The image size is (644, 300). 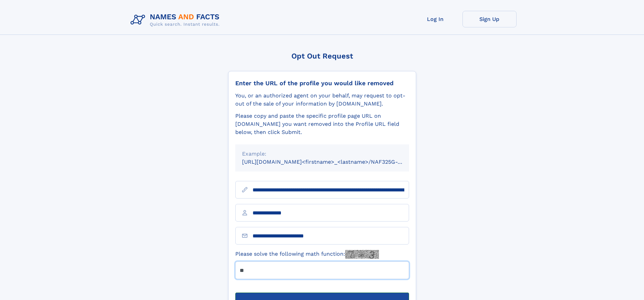 I want to click on div: Example:, so click(x=322, y=153).